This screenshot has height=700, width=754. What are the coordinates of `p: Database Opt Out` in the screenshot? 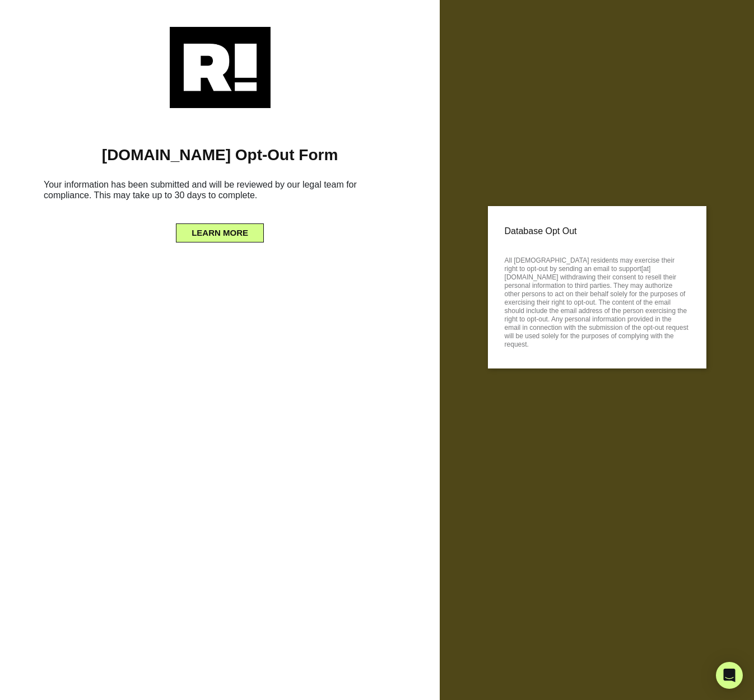 It's located at (597, 232).